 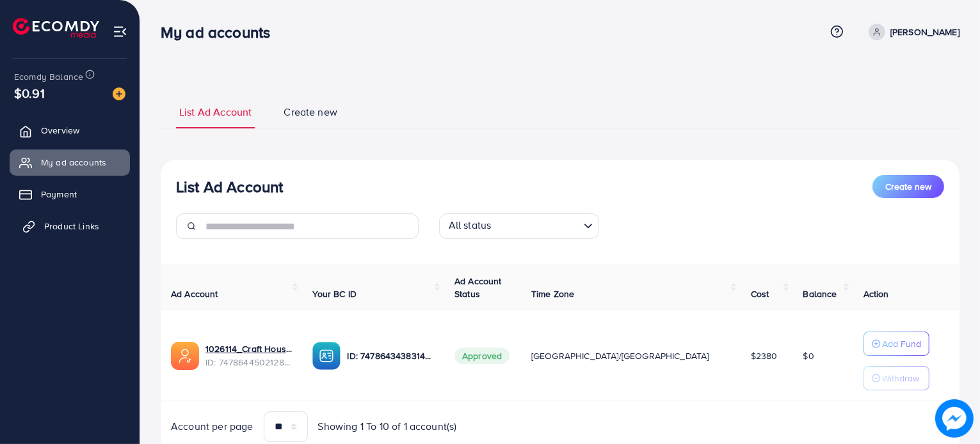 What do you see at coordinates (215, 112) in the screenshot?
I see `span: List Ad Account` at bounding box center [215, 112].